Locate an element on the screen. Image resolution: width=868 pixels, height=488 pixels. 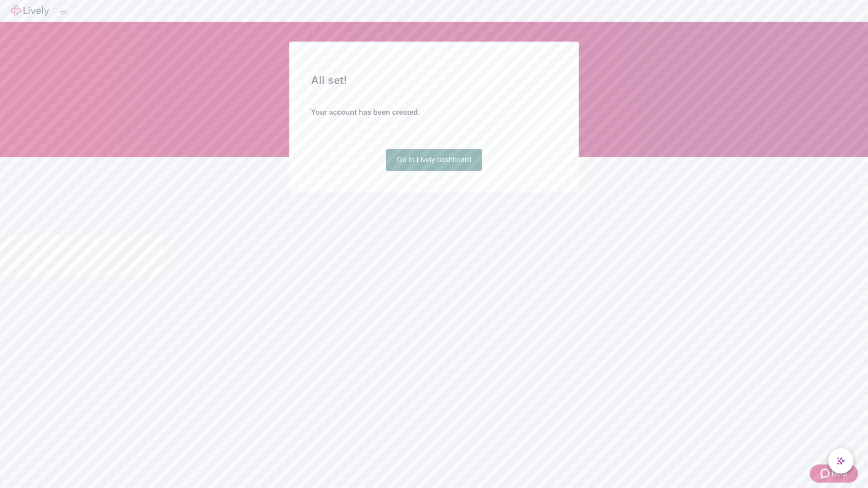
button: chat is located at coordinates (841, 461).